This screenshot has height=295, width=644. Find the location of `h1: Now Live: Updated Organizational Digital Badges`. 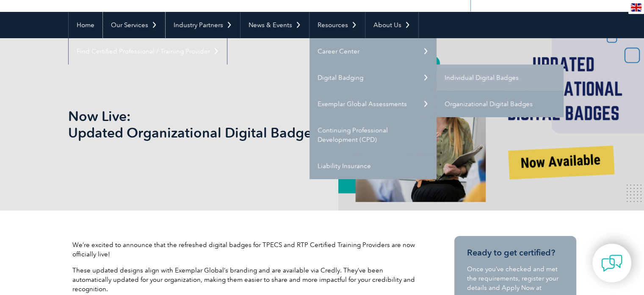

h1: Now Live: Updated Organizational Digital Badges is located at coordinates (231, 124).